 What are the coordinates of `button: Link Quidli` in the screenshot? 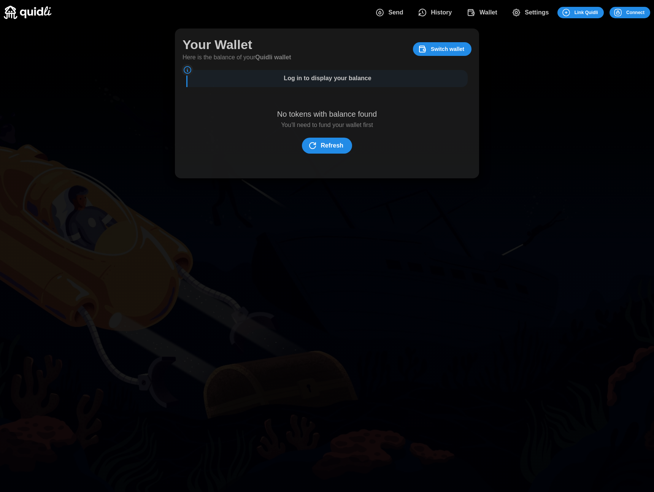 It's located at (580, 13).